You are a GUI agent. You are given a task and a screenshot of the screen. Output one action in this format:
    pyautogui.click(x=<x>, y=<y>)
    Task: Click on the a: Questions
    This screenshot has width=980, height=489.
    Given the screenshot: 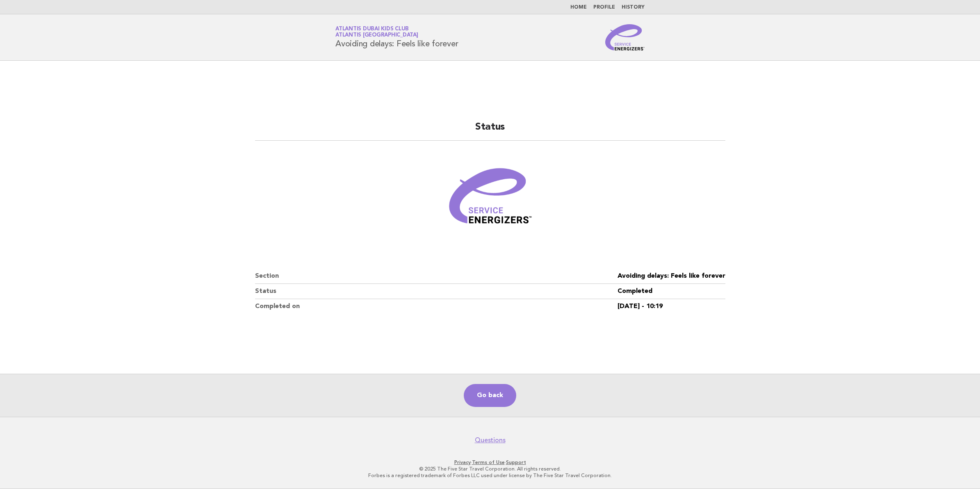 What is the action you would take?
    pyautogui.click(x=490, y=440)
    